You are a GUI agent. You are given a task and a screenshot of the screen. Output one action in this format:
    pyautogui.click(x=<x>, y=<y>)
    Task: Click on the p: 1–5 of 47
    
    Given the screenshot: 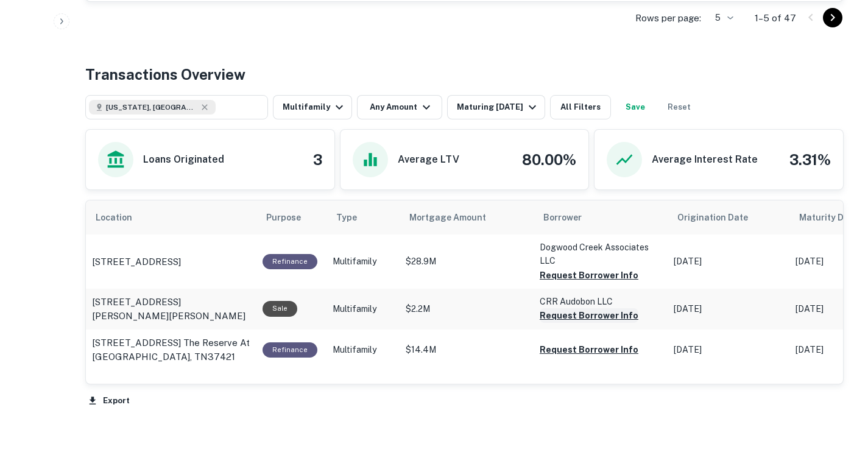 What is the action you would take?
    pyautogui.click(x=775, y=18)
    